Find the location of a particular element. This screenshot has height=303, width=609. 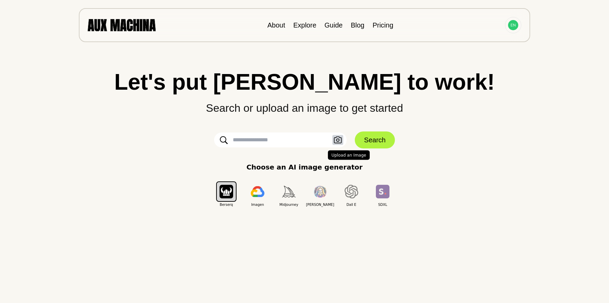

span: SDXL is located at coordinates (383, 205).